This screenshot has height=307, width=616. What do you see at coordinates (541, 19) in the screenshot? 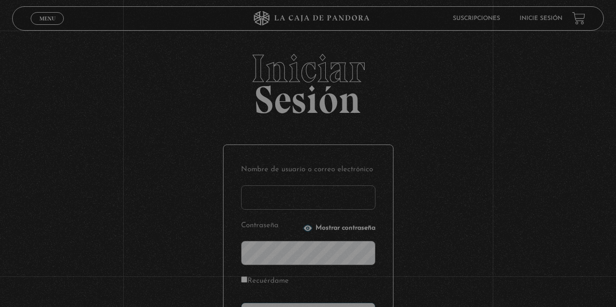
I see `a: Inicie sesión` at bounding box center [541, 19].